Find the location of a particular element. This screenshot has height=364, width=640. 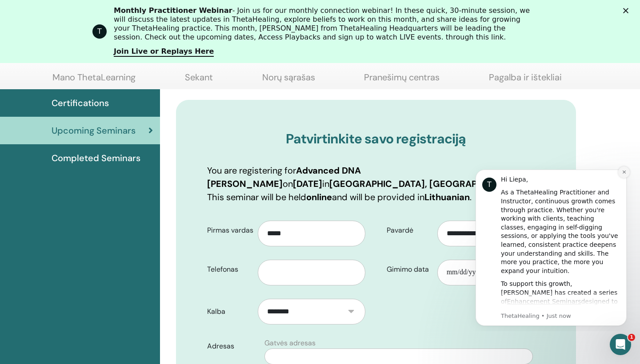

label: Gatvės adresas is located at coordinates (290, 343).